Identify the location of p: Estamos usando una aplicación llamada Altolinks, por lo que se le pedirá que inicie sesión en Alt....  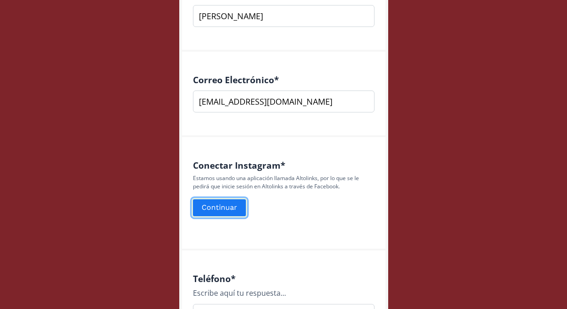
(284, 182).